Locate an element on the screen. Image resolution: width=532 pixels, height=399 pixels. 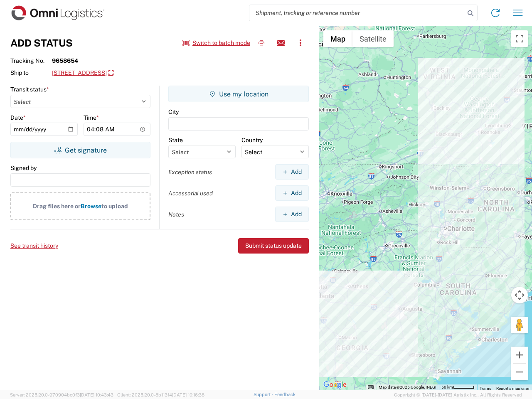
button: Use my location is located at coordinates (238, 94).